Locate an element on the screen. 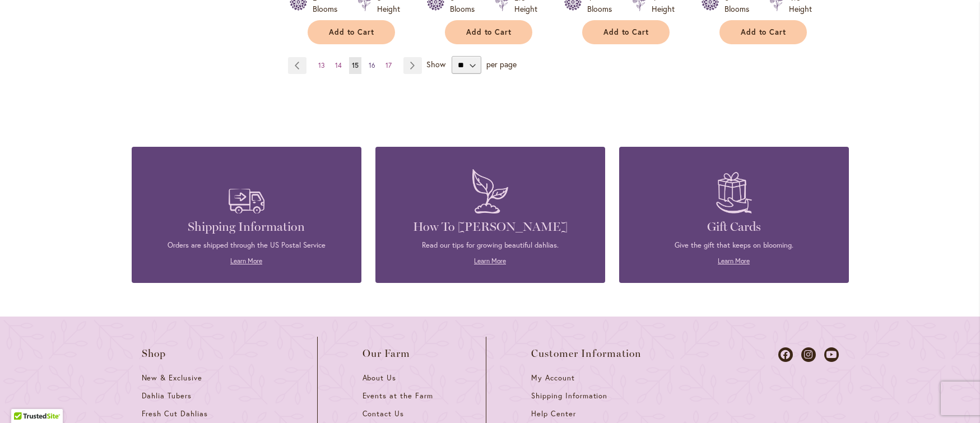 The image size is (980, 423). span: 15 is located at coordinates (355, 65).